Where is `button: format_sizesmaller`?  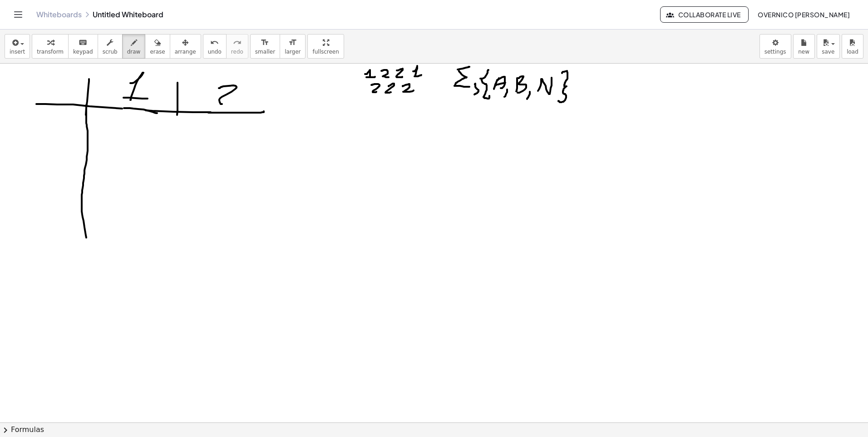
button: format_sizesmaller is located at coordinates (265, 46).